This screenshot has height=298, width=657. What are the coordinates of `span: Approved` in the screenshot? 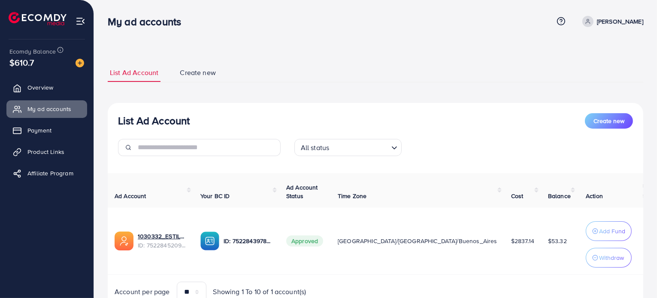 It's located at (305, 241).